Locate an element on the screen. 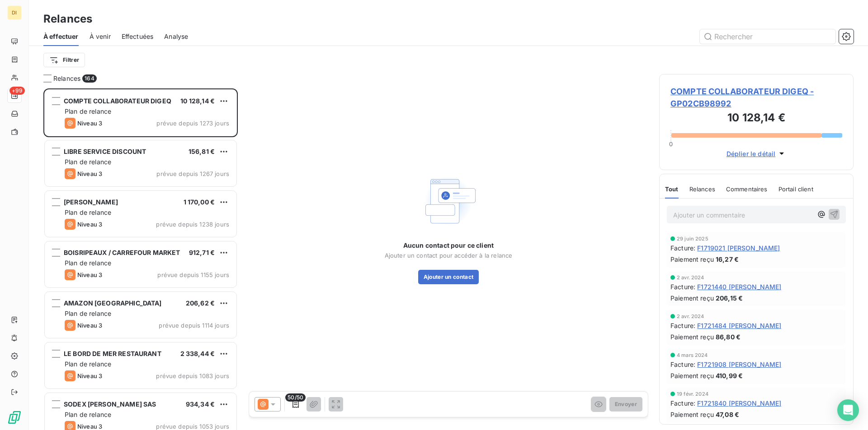 The height and width of the screenshot is (430, 868). span: 50/50 is located at coordinates (295, 397).